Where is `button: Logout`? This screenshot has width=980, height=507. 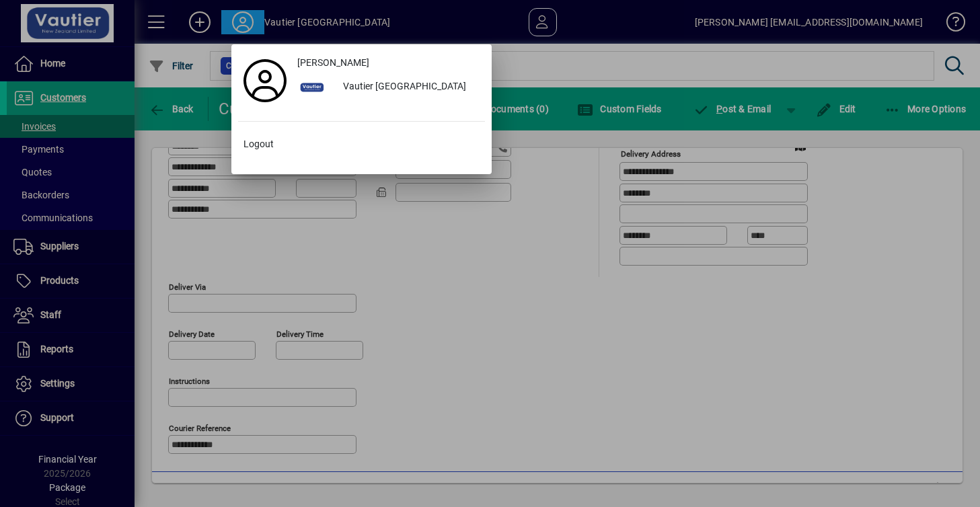
button: Logout is located at coordinates (361, 145).